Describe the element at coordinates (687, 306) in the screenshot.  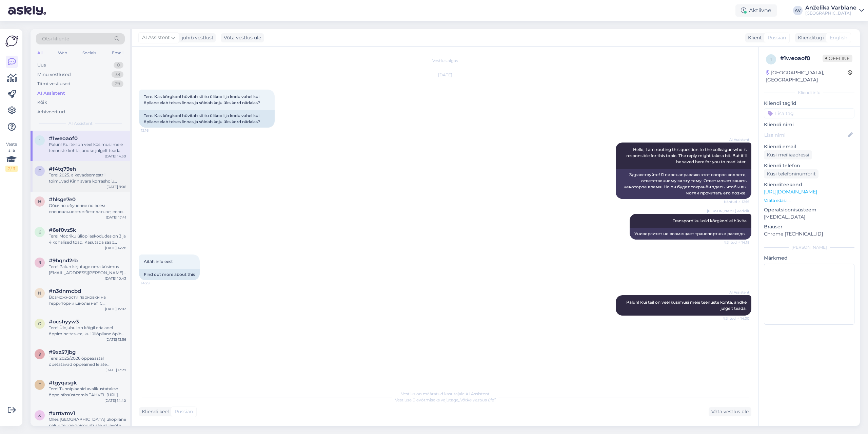
I see `span: Palun! Kui teil on veel küsimusi meie teenuste kohta, andke julgelt teada.` at that location.